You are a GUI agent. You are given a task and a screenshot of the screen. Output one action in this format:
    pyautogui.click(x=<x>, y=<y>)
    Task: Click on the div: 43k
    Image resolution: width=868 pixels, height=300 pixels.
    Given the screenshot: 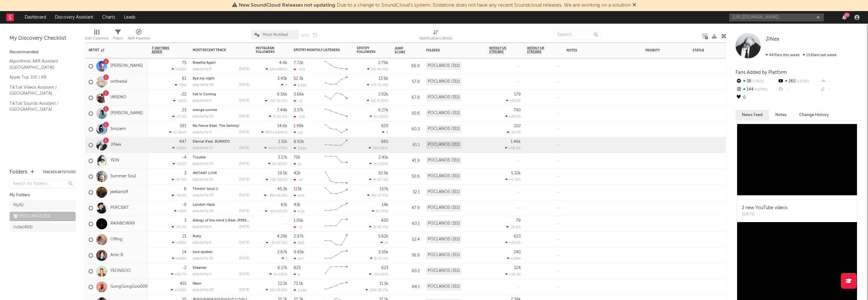 What is the action you would take?
    pyautogui.click(x=297, y=205)
    